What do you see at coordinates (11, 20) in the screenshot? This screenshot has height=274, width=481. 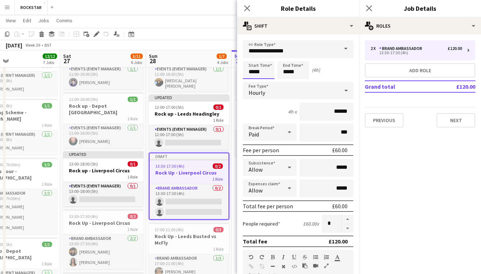 I see `a: View` at bounding box center [11, 20].